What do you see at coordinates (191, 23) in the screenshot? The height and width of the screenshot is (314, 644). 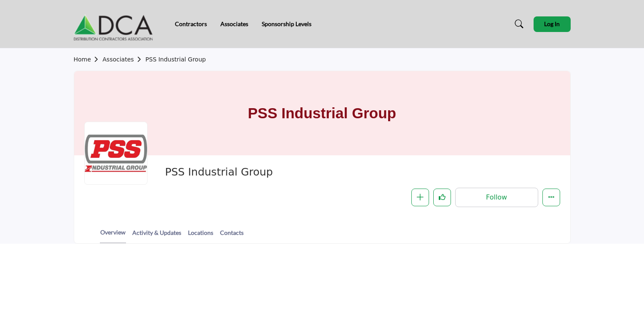 I see `a: Contractors` at bounding box center [191, 23].